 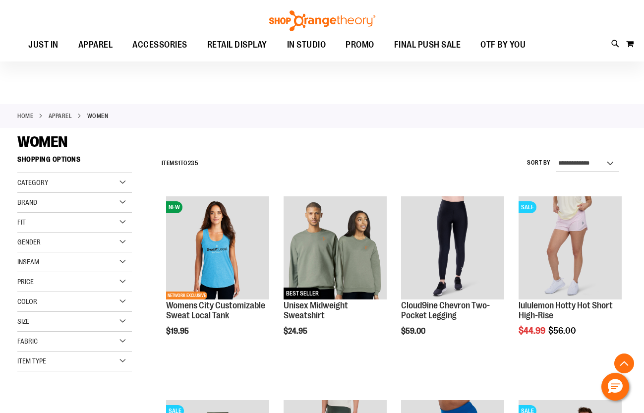 I want to click on a: RETAIL DISPLAY, so click(x=237, y=45).